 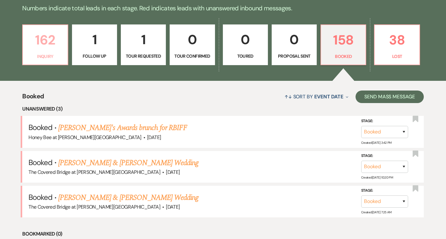 What do you see at coordinates (95, 56) in the screenshot?
I see `p: Follow Up` at bounding box center [95, 56].